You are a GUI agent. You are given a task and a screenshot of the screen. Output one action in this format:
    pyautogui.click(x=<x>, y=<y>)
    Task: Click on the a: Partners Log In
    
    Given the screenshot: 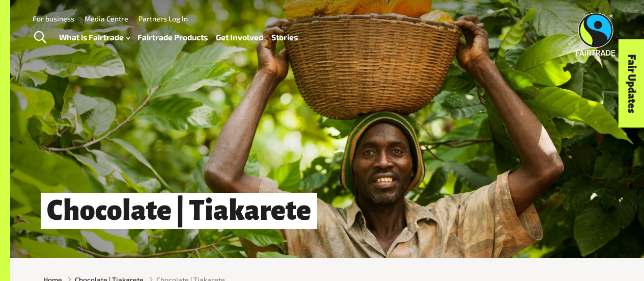 What is the action you would take?
    pyautogui.click(x=163, y=18)
    